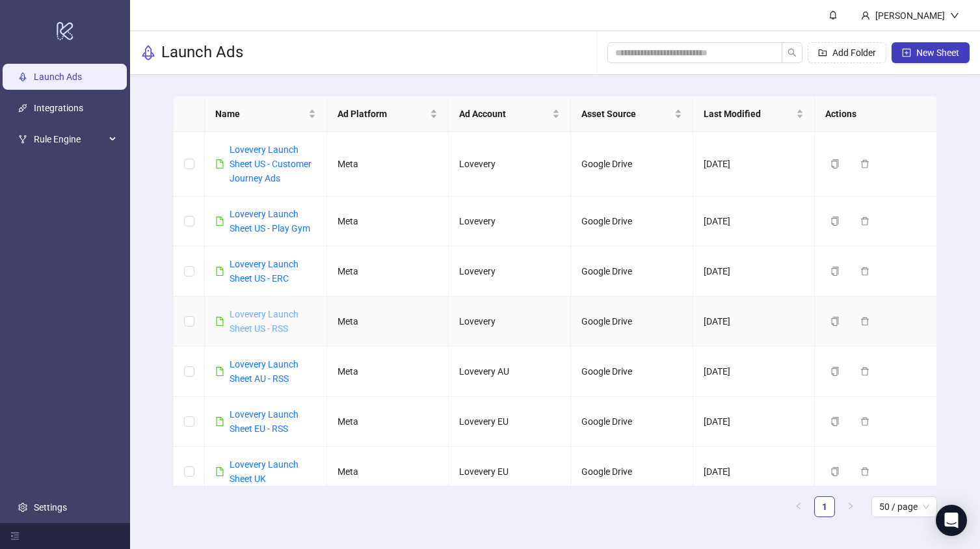 The height and width of the screenshot is (549, 980). Describe the element at coordinates (791, 53) in the screenshot. I see `span: search` at that location.